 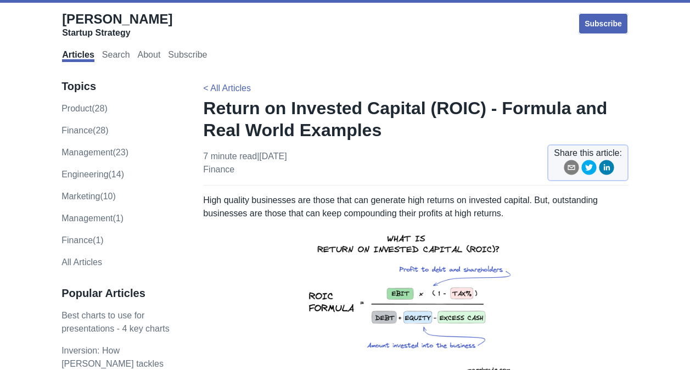 What do you see at coordinates (95, 152) in the screenshot?
I see `a: management(23)` at bounding box center [95, 152].